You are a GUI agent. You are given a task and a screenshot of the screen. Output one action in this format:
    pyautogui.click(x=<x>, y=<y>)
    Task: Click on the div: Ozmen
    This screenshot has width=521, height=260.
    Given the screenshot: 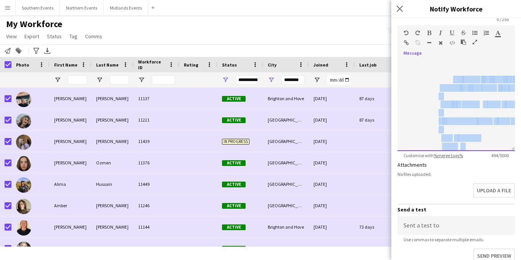 What is the action you would take?
    pyautogui.click(x=113, y=162)
    